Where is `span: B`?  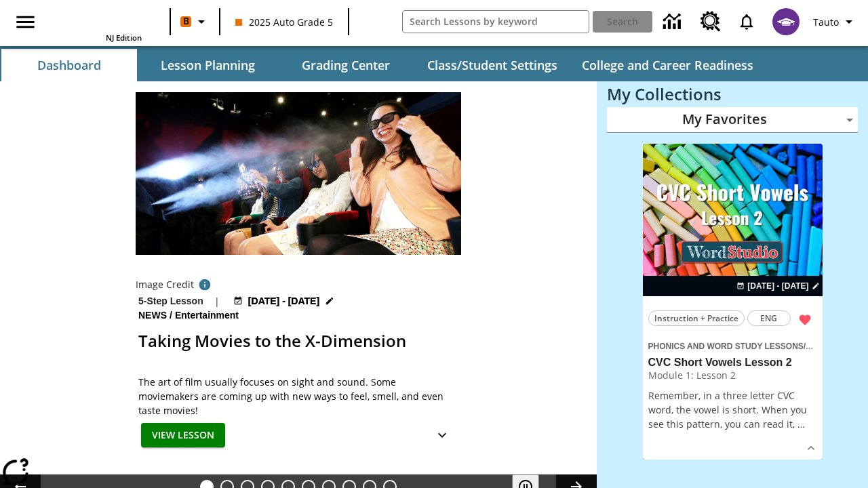 span: B is located at coordinates (186, 21).